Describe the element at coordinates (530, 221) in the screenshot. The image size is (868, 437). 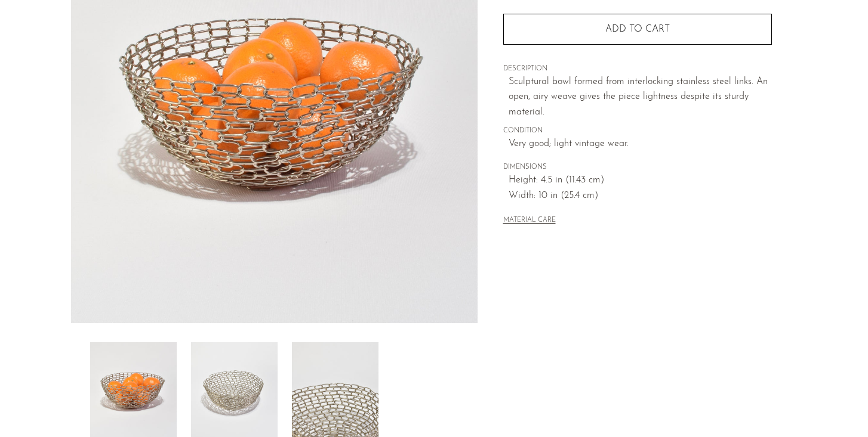
I see `button: MATERIAL CARE` at that location.